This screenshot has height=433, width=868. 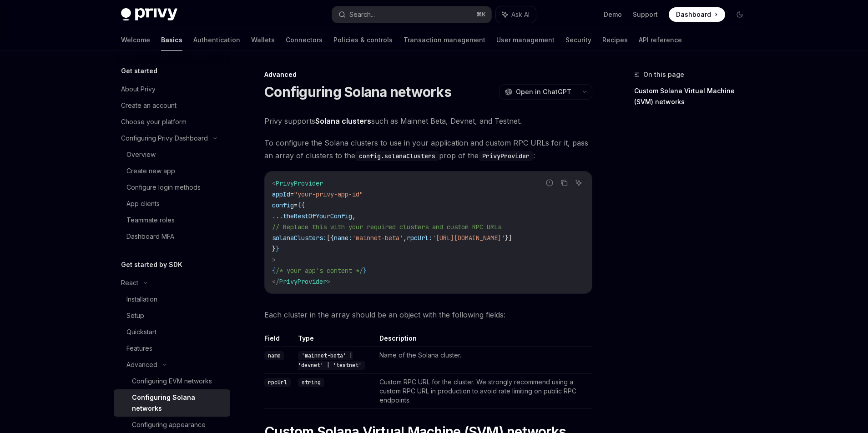 I want to click on span: // Replace this with your required clusters and custom RPC URLs, so click(x=387, y=227).